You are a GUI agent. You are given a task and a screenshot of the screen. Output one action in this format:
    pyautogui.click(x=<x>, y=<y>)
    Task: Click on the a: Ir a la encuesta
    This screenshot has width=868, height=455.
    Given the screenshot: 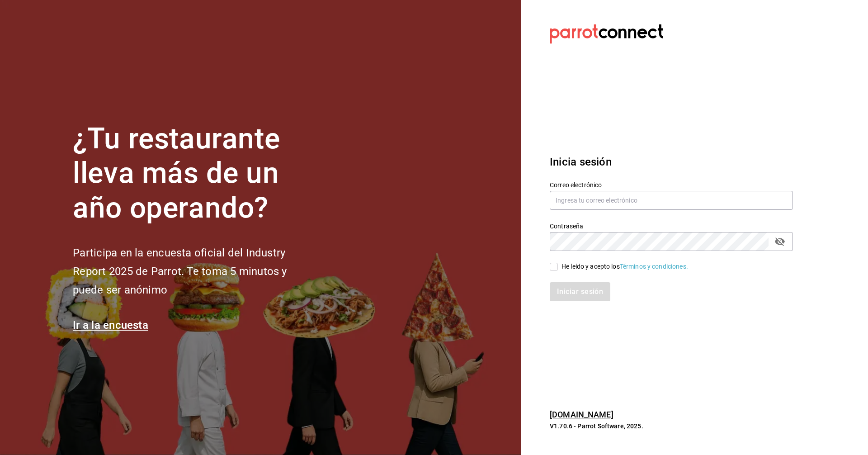 What is the action you would take?
    pyautogui.click(x=110, y=326)
    